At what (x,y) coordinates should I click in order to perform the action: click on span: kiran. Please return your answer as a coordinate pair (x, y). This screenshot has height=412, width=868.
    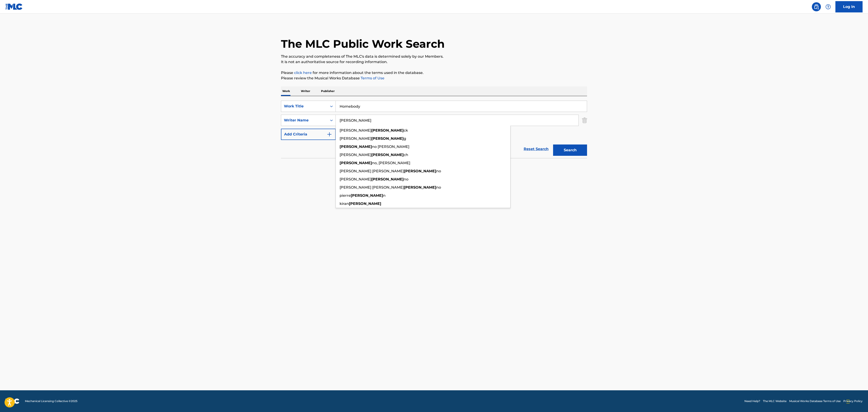
    Looking at the image, I should click on (344, 204).